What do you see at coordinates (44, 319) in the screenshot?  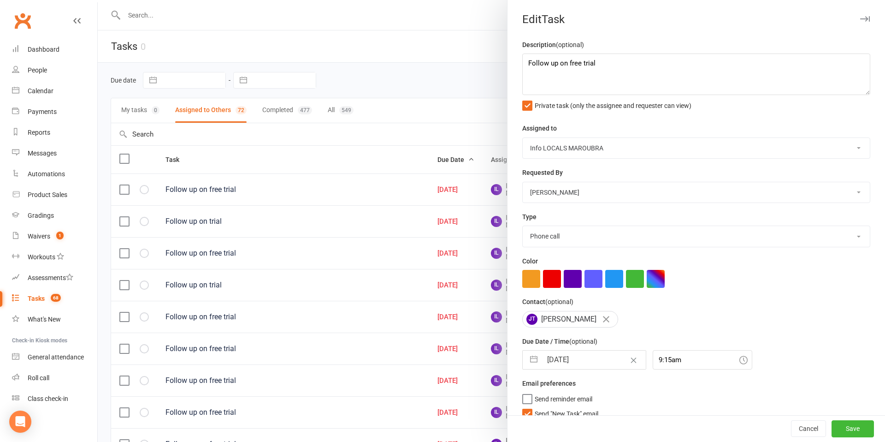 I see `div: What's New` at bounding box center [44, 319].